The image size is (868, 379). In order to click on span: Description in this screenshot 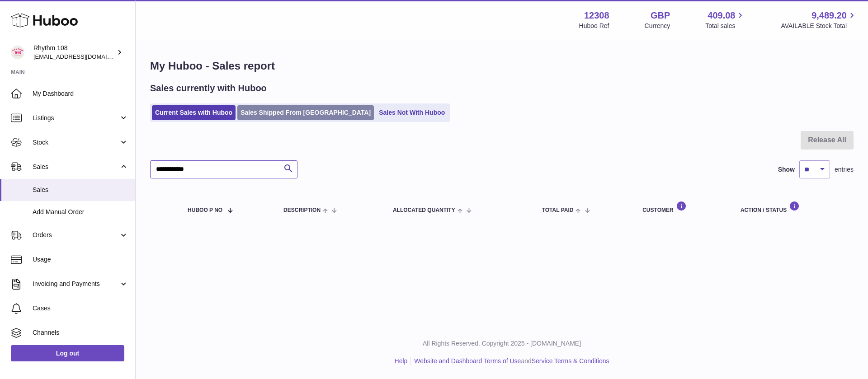, I will do `click(302, 210)`.